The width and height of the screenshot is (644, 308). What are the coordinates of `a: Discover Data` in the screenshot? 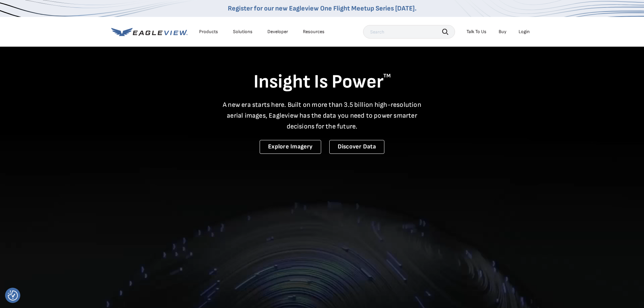 It's located at (357, 147).